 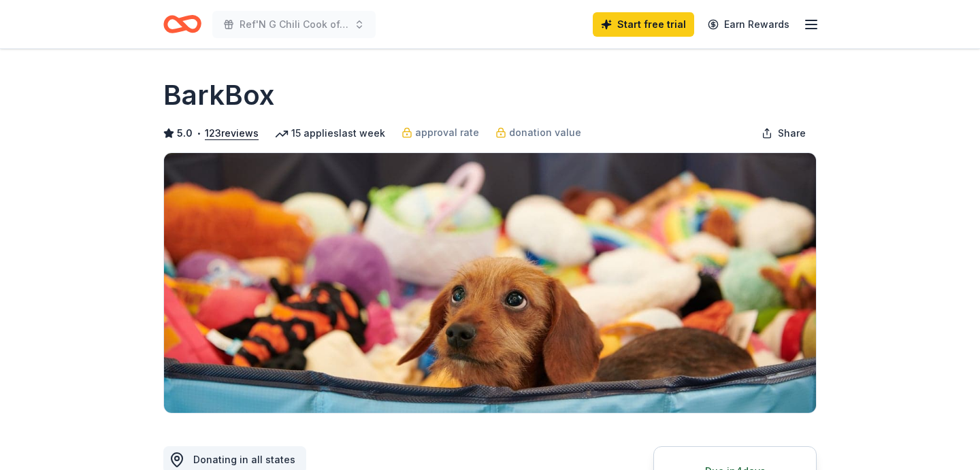 I want to click on img: Image for BarkBox, so click(x=490, y=283).